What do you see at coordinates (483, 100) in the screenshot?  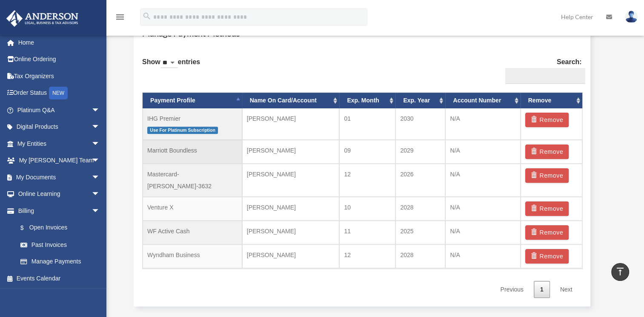 I see `th: Account Number: activate to sort column ascending` at bounding box center [483, 100].